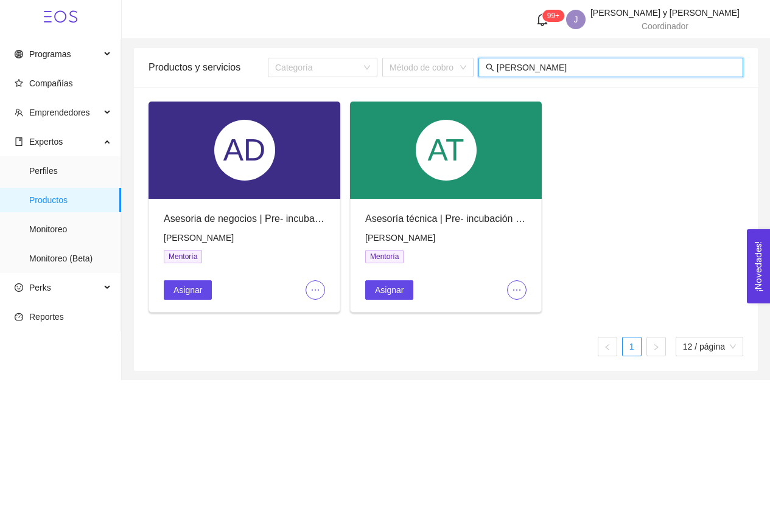 The height and width of the screenshot is (532, 770). Describe the element at coordinates (656, 347) in the screenshot. I see `button: right` at that location.